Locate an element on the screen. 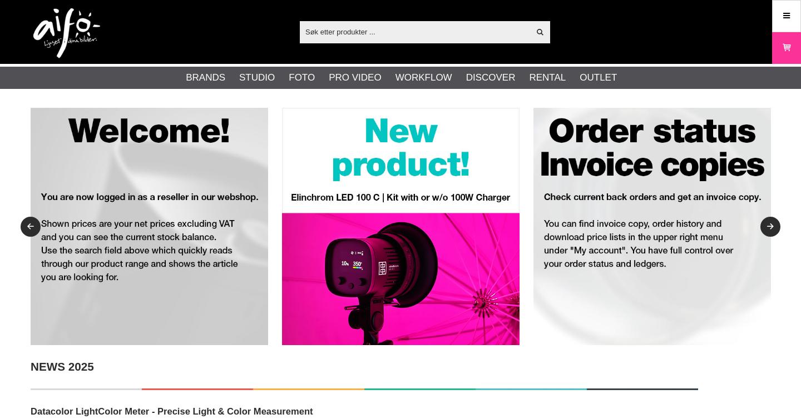 This screenshot has height=419, width=801. img: Ad:RET003 banner-resel-account-bgr.jpg is located at coordinates (652, 226).